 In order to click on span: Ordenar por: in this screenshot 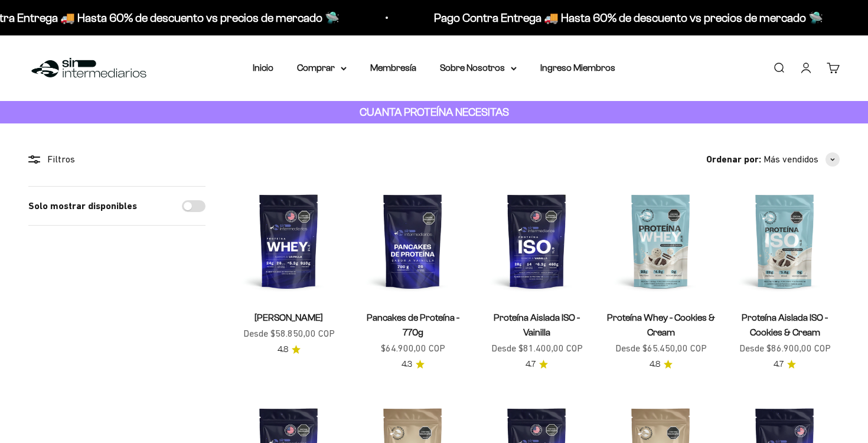, I will do `click(733, 159)`.